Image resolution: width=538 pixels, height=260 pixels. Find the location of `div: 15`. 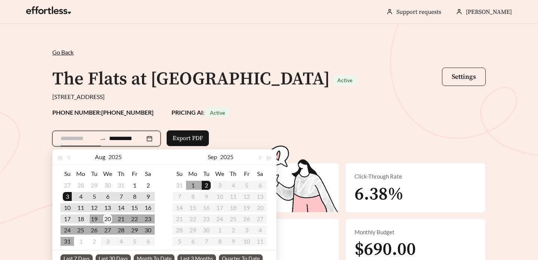

div: 15 is located at coordinates (135, 208).